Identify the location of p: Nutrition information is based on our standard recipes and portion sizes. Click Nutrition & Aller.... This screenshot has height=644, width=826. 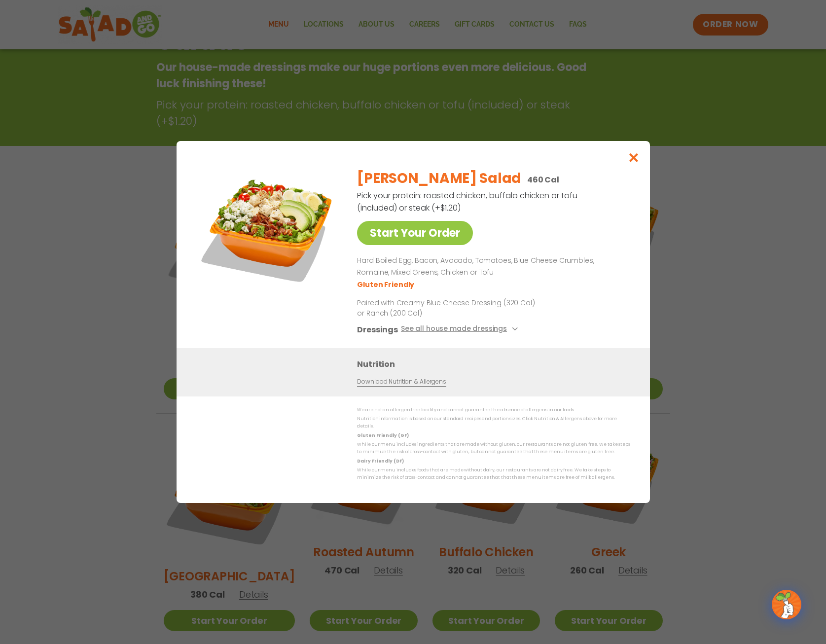
(494, 423).